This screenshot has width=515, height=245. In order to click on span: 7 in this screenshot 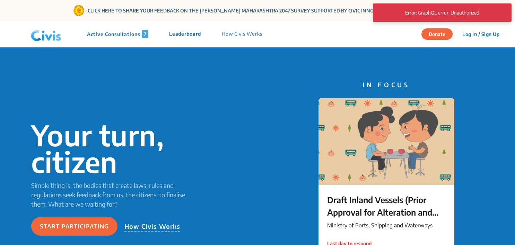, I will do `click(145, 34)`.